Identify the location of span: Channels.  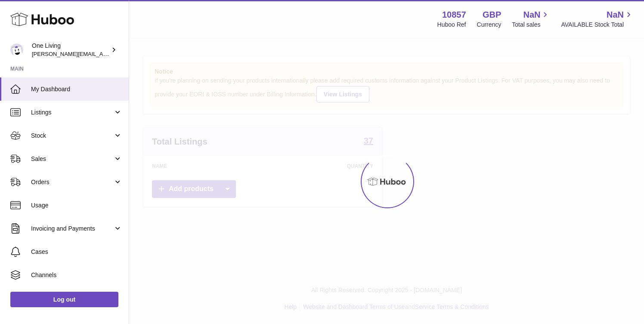
(76, 275).